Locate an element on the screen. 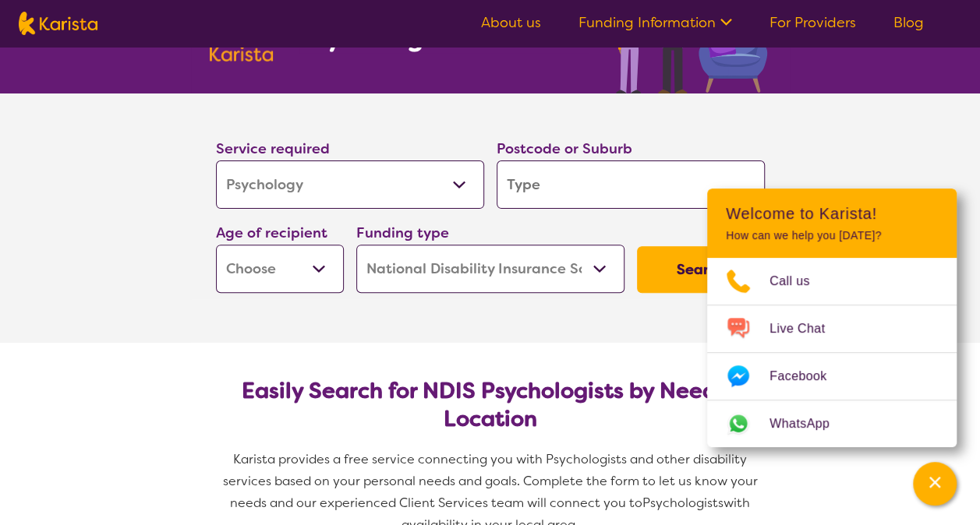  img: Karista logo is located at coordinates (58, 23).